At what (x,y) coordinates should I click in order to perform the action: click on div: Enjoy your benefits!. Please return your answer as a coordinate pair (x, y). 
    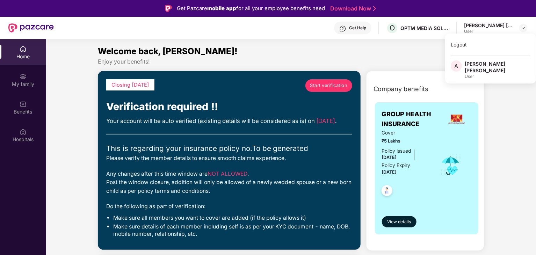
    Looking at the image, I should click on (291, 62).